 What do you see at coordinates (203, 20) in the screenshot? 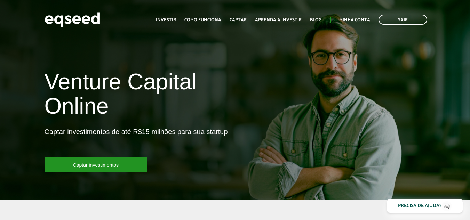
I see `a: Como funciona` at bounding box center [203, 20].